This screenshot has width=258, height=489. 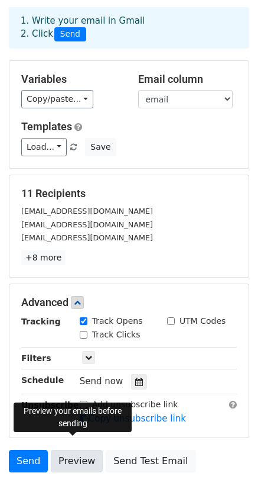 I want to click on strong: Tracking, so click(x=41, y=321).